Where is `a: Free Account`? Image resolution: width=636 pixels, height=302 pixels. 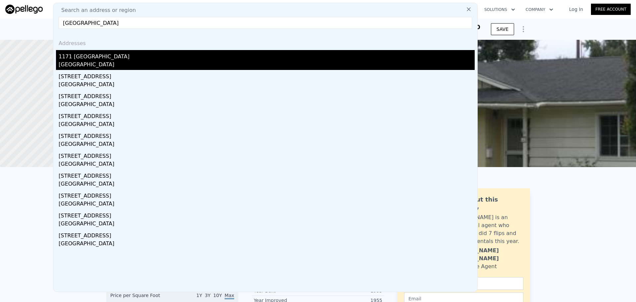 a: Free Account is located at coordinates (610, 9).